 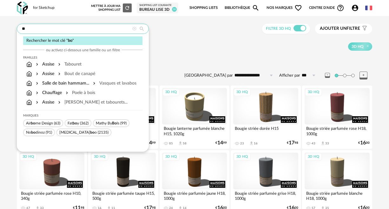 I want to click on div: Bureau Lise 3D, so click(x=157, y=10).